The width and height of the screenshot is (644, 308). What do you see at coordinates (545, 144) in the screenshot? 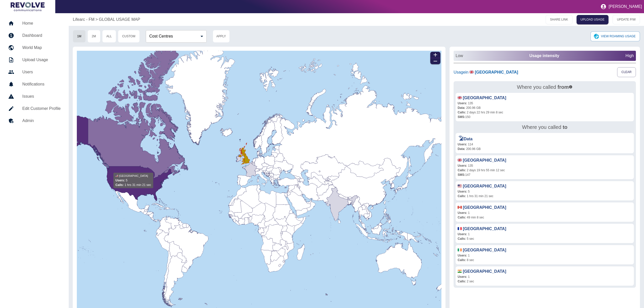
I see `p: 114` at bounding box center [545, 144].